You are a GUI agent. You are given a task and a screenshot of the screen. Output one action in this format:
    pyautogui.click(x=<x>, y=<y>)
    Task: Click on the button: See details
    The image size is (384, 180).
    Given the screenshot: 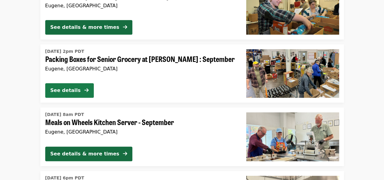 What is the action you would take?
    pyautogui.click(x=70, y=90)
    